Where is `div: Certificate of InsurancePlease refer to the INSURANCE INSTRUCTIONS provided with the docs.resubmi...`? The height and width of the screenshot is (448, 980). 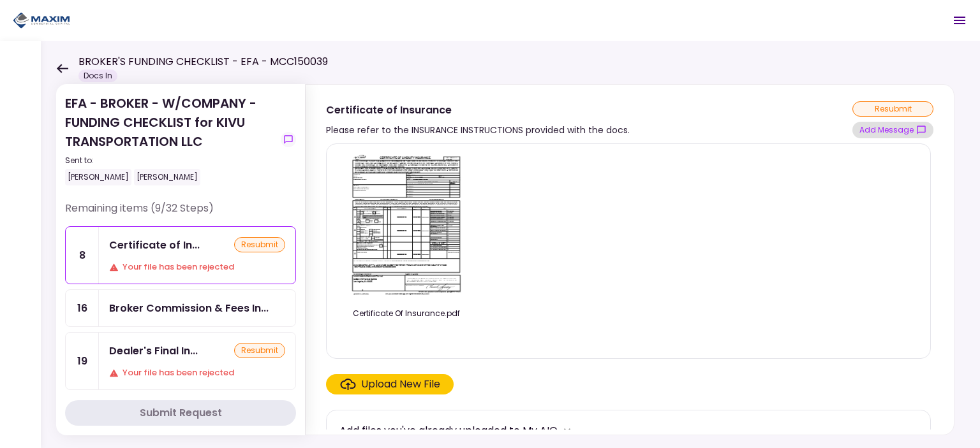 div: Certificate of InsurancePlease refer to the INSURANCE INSTRUCTIONS provided with the docs.resubmi... is located at coordinates (630, 260).